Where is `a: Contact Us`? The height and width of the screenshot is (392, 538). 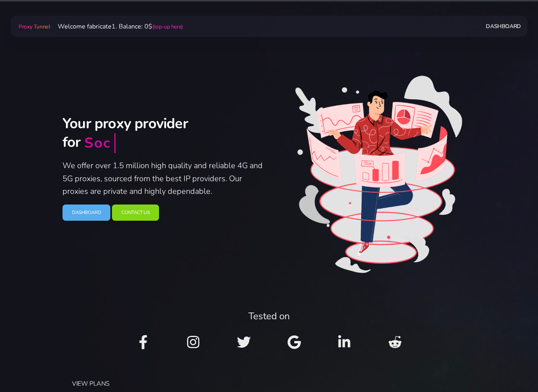 a: Contact Us is located at coordinates (135, 212).